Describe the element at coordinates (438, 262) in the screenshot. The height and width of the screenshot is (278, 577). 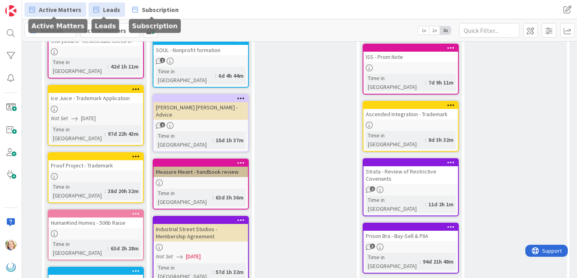
I see `div: 94d 21h 48m` at that location.